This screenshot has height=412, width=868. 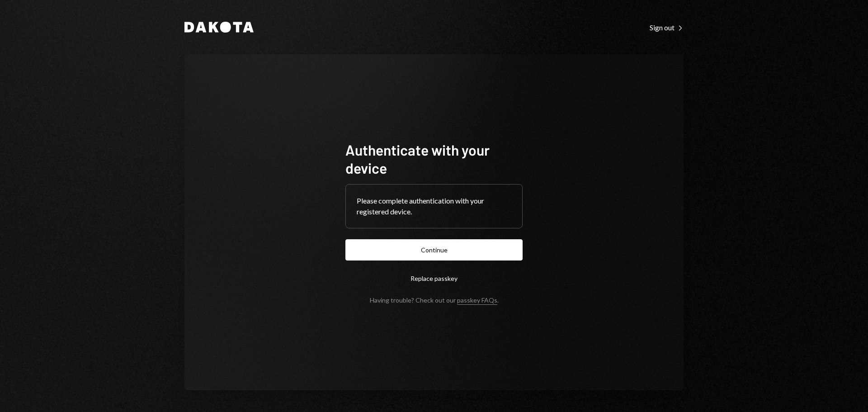 What do you see at coordinates (434, 278) in the screenshot?
I see `button: Replace passkey` at bounding box center [434, 278].